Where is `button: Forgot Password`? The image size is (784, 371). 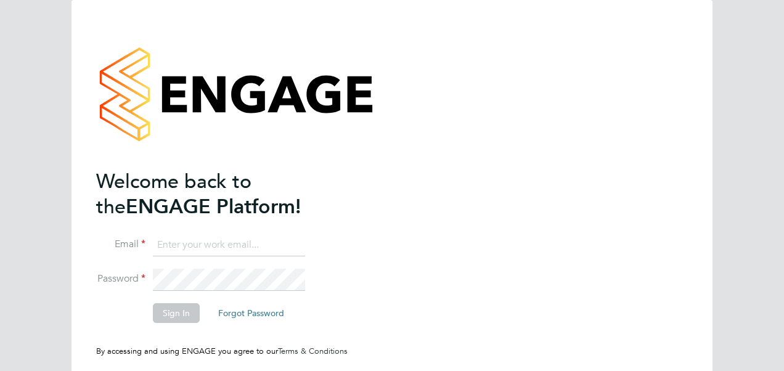
button: Forgot Password is located at coordinates (251, 313).